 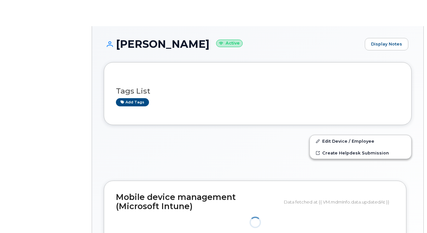 What do you see at coordinates (197, 202) in the screenshot?
I see `h2: Mobile device management (Microsoft Intune)` at bounding box center [197, 202].